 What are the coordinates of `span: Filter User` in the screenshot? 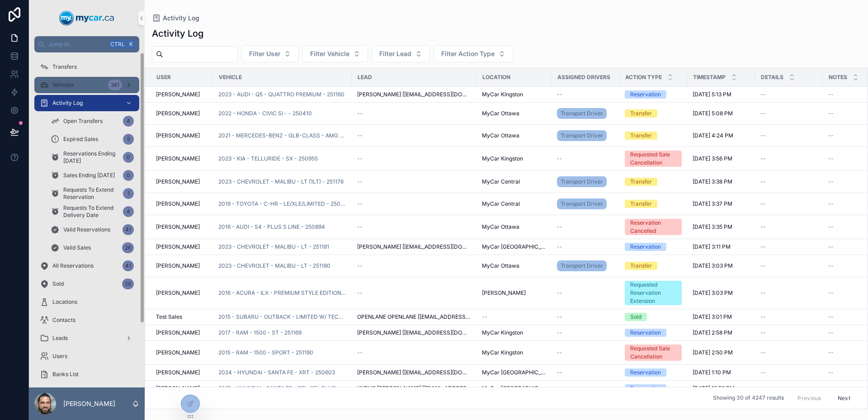 It's located at (265, 54).